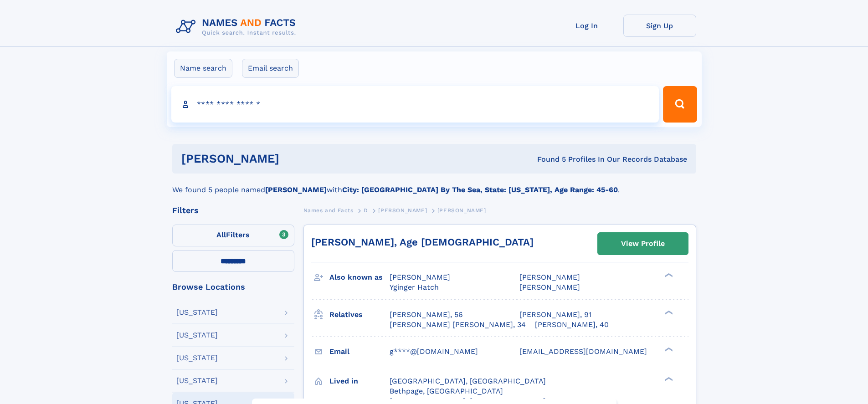 Image resolution: width=868 pixels, height=404 pixels. What do you see at coordinates (643, 244) in the screenshot?
I see `a: View Profile` at bounding box center [643, 244].